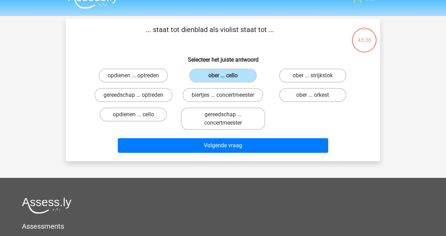 The height and width of the screenshot is (236, 446). Describe the element at coordinates (47, 205) in the screenshot. I see `img: Assessly logo` at that location.